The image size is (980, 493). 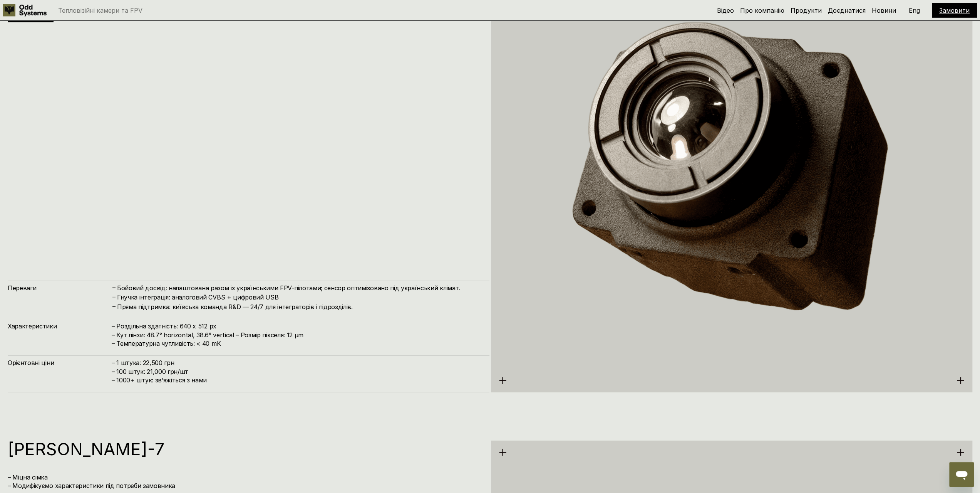 What do you see at coordinates (806, 10) in the screenshot?
I see `a: Продукти` at bounding box center [806, 10].